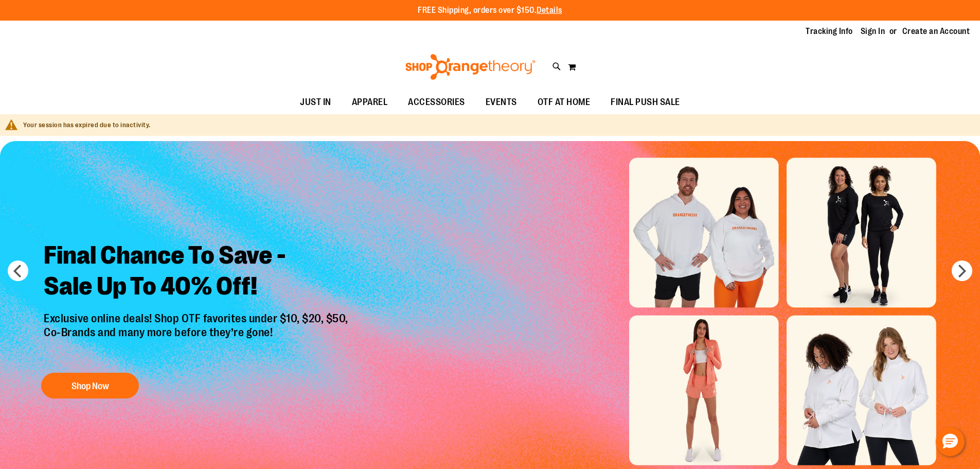 Image resolution: width=980 pixels, height=469 pixels. What do you see at coordinates (436, 102) in the screenshot?
I see `a: ACCESSORIES` at bounding box center [436, 102].